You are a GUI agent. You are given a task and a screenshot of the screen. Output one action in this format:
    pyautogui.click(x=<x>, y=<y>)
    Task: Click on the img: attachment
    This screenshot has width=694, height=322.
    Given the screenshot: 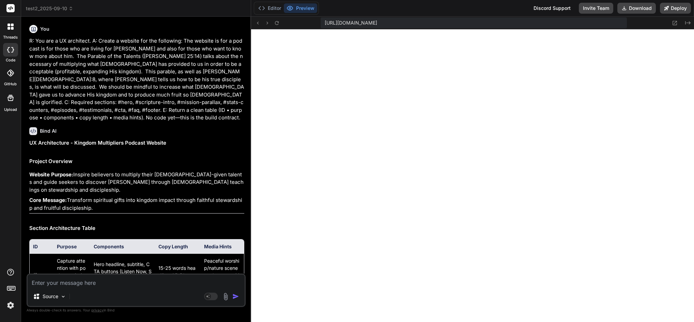 What is the action you would take?
    pyautogui.click(x=225, y=296)
    